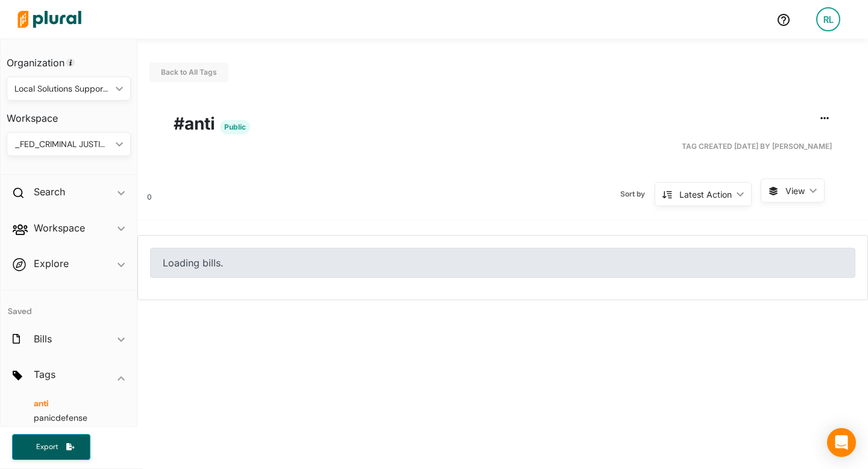 This screenshot has height=469, width=868. What do you see at coordinates (69, 59) in the screenshot?
I see `h3: Organization` at bounding box center [69, 59].